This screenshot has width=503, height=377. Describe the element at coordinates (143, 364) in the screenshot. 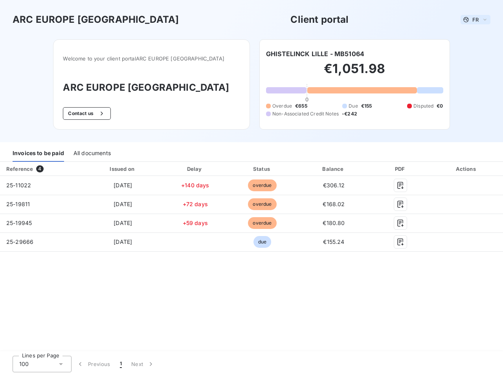

I see `button: Next` at that location.